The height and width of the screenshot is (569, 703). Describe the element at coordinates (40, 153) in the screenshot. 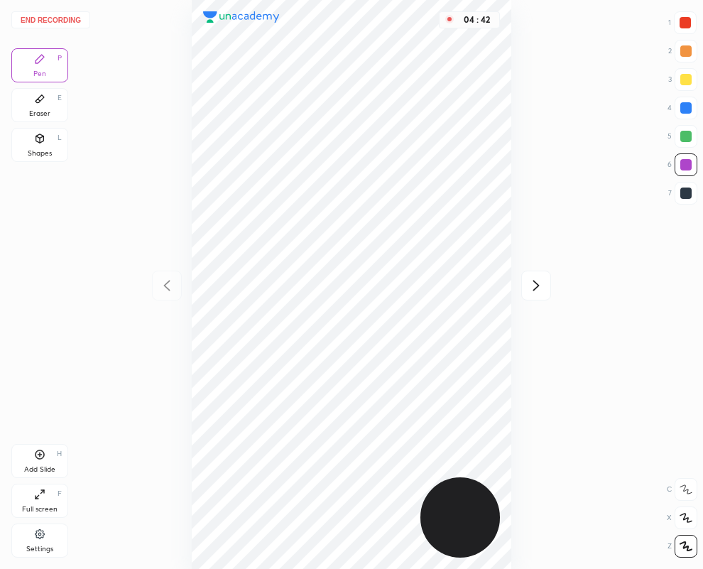

I see `div: Shapes` at that location.